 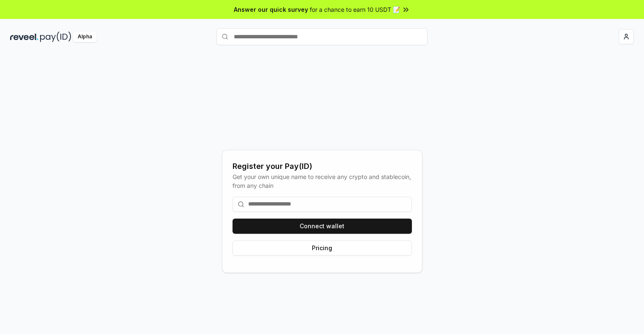 What do you see at coordinates (322, 226) in the screenshot?
I see `button: Connect wallet` at bounding box center [322, 226].